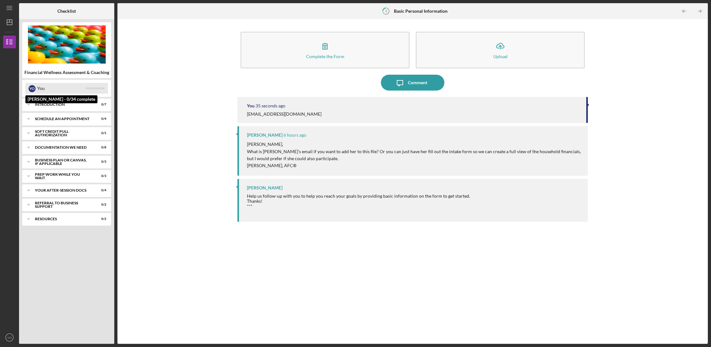 This screenshot has width=711, height=347. I want to click on div: 0 / 7, so click(101, 104).